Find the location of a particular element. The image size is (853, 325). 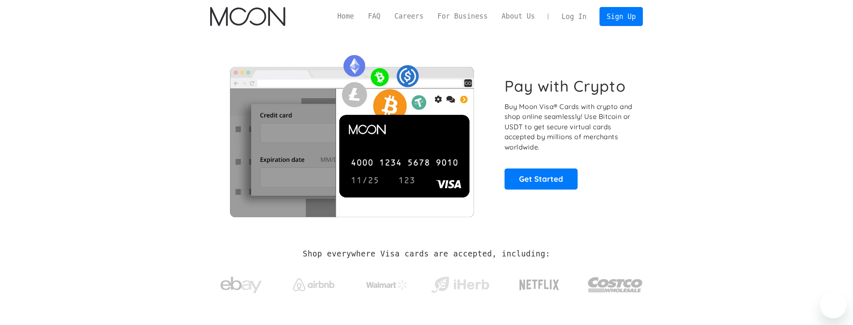

a: Log In is located at coordinates (574, 17).